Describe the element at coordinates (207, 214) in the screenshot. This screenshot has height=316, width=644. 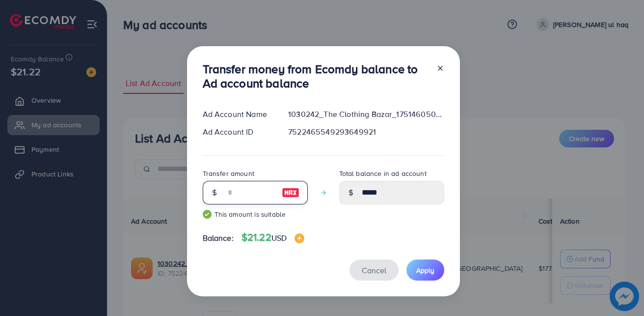
I see `img: guide` at that location.